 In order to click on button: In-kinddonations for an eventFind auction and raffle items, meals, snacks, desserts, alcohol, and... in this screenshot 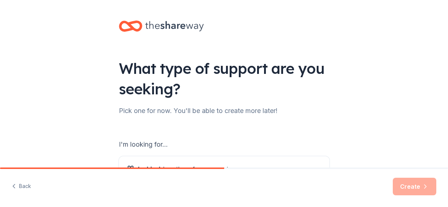, I will do `click(224, 179)`.